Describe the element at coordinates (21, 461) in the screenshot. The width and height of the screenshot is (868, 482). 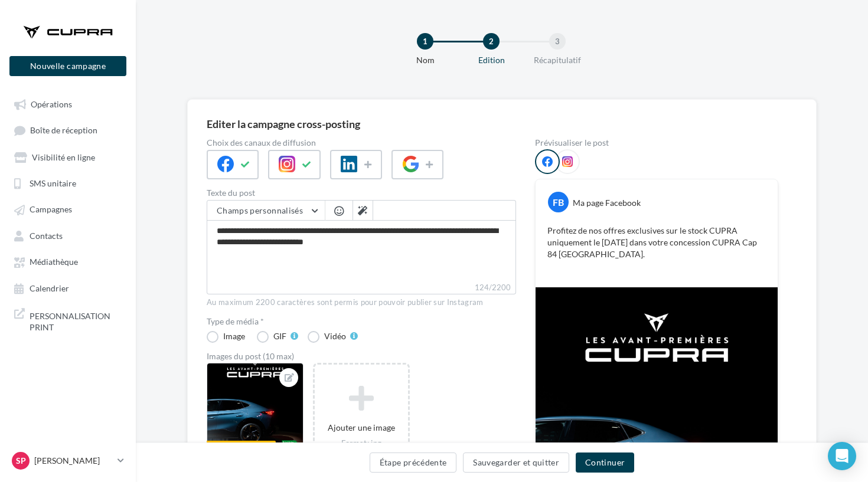
I see `span: Sp` at that location.